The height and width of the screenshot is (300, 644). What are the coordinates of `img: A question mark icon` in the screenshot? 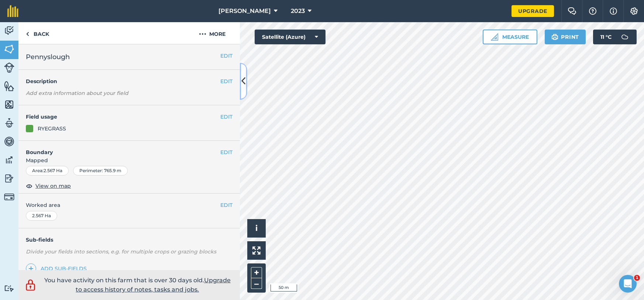 It's located at (593, 11).